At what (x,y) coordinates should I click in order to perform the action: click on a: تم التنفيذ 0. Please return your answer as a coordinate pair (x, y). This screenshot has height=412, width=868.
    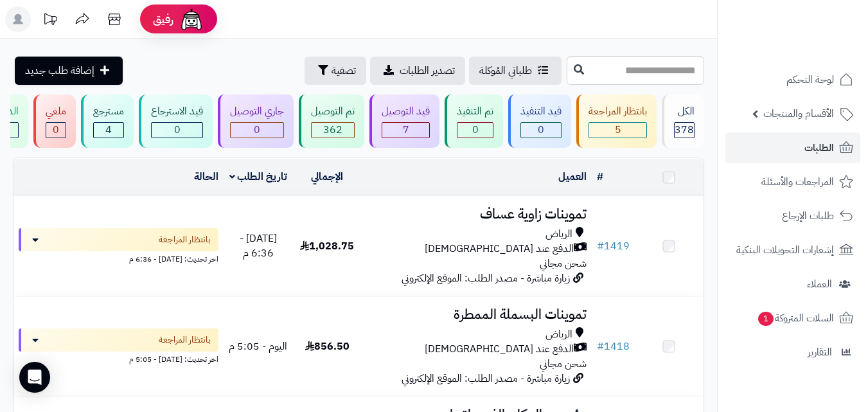
    Looking at the image, I should click on (473, 121).